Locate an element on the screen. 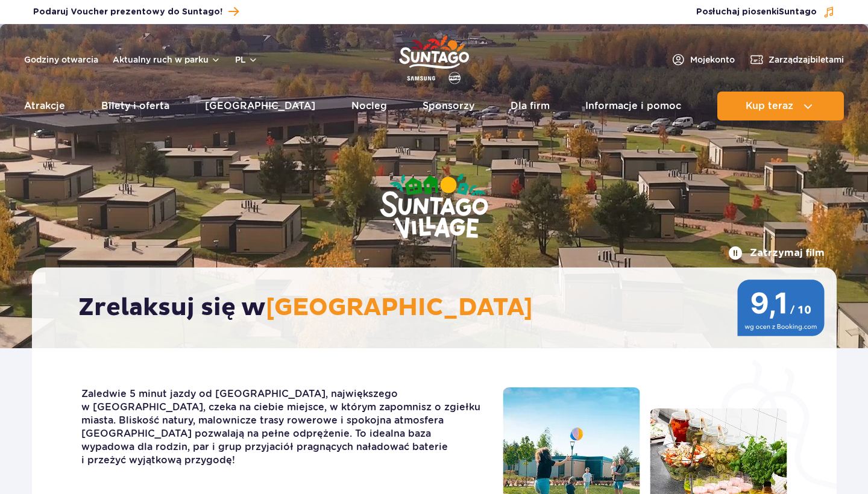  button: Zatrzymaj film is located at coordinates (777, 253).